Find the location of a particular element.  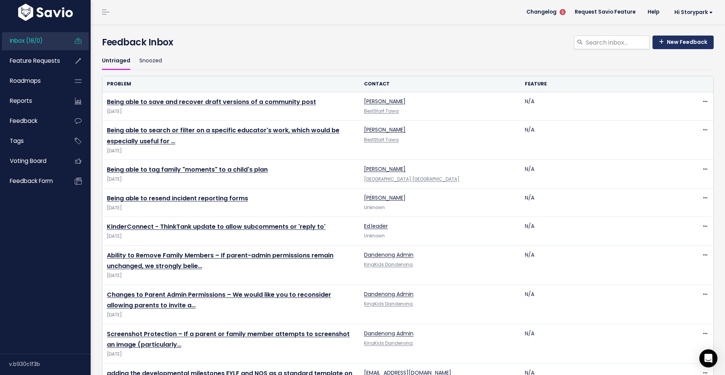

a: KinderConnect - ThinkTank update to allow subcomments or 'reply to' is located at coordinates (216, 226).